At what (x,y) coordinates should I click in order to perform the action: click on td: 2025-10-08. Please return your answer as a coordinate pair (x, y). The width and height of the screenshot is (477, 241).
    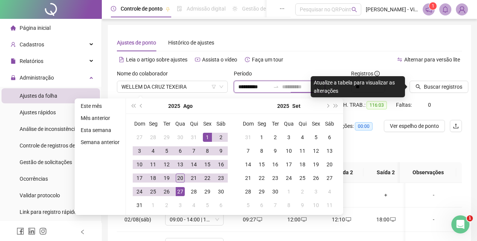
    Looking at the image, I should click on (289, 205).